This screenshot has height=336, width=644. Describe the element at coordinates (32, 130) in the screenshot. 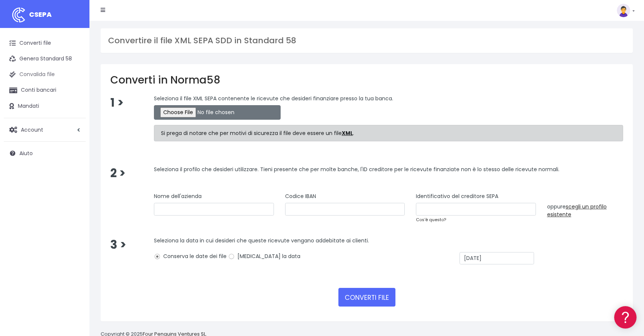

I see `font: Account` at that location.